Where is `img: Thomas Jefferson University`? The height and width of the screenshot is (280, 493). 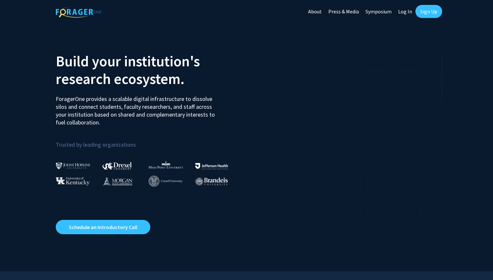 img: Thomas Jefferson University is located at coordinates (212, 166).